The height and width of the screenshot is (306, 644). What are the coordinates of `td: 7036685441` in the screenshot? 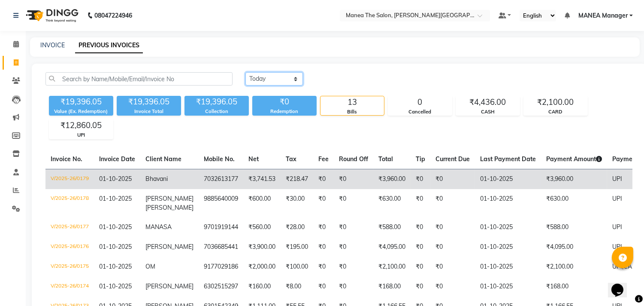 It's located at (221, 247).